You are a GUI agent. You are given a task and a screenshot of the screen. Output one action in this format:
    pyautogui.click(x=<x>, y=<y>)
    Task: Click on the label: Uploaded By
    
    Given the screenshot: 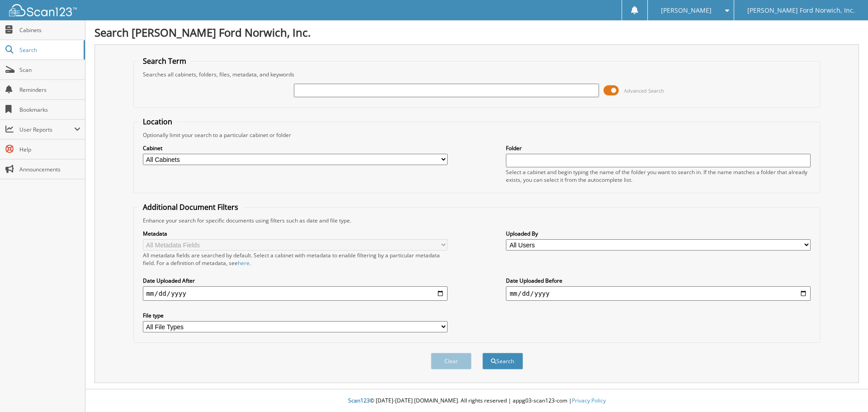 What is the action you would take?
    pyautogui.click(x=658, y=233)
    